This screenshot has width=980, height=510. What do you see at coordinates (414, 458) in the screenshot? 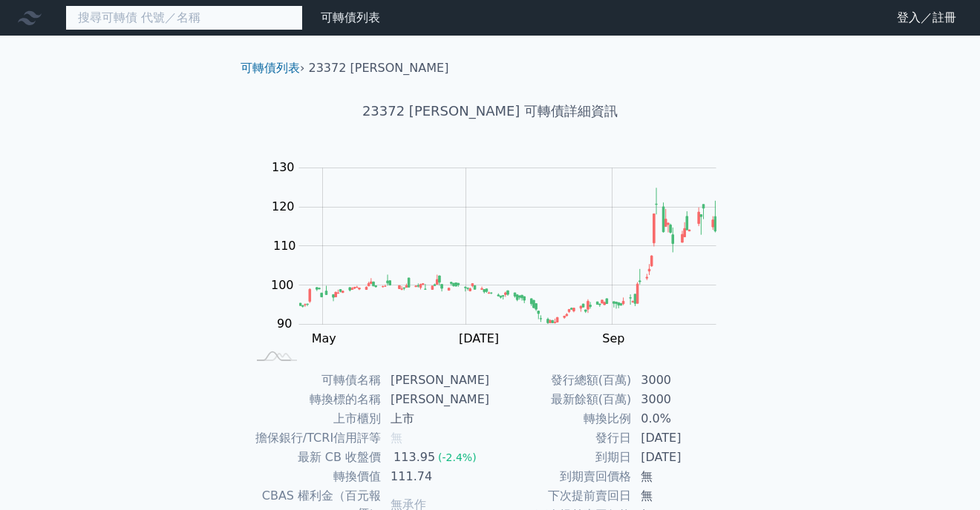
I see `div: 113.95` at bounding box center [414, 458].